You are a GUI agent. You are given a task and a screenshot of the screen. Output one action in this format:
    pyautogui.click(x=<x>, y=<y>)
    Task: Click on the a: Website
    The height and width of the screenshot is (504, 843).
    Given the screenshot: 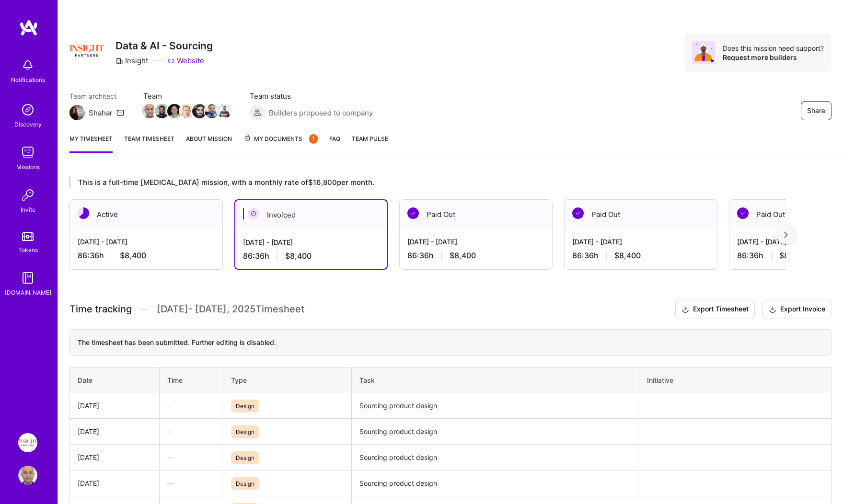 What is the action you would take?
    pyautogui.click(x=185, y=61)
    